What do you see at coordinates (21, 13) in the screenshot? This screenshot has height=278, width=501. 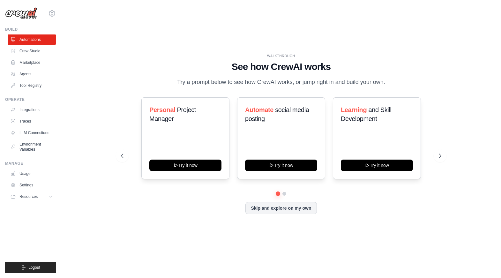 I see `img: Logo` at bounding box center [21, 13].